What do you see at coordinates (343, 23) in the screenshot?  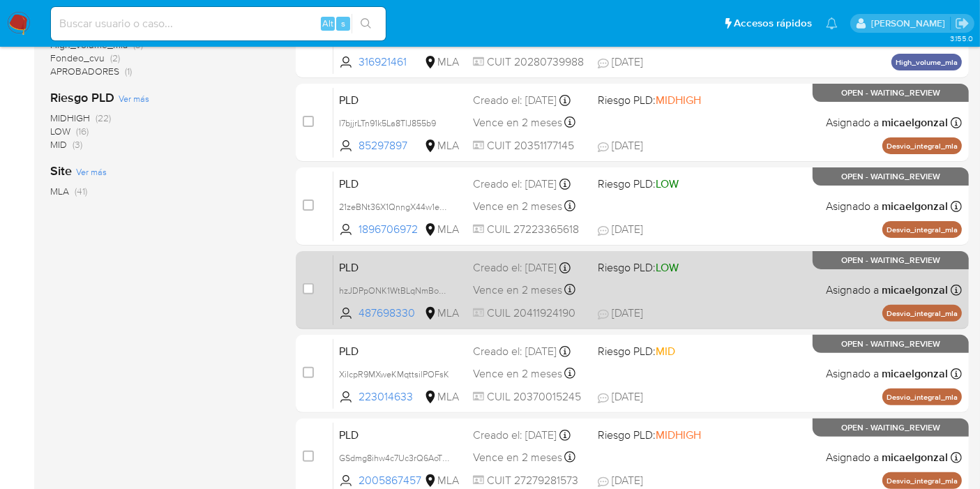 I see `span: s` at bounding box center [343, 23].